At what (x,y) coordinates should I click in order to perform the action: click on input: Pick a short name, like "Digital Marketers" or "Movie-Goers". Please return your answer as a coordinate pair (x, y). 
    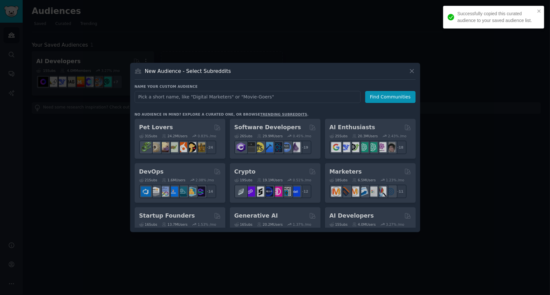
    Looking at the image, I should click on (248, 97).